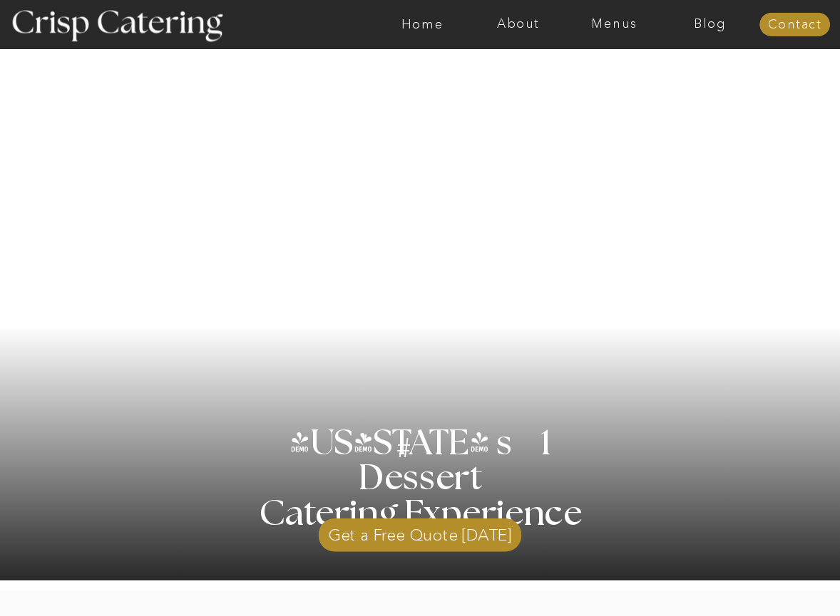 Image resolution: width=840 pixels, height=616 pixels. I want to click on a: Blog, so click(710, 25).